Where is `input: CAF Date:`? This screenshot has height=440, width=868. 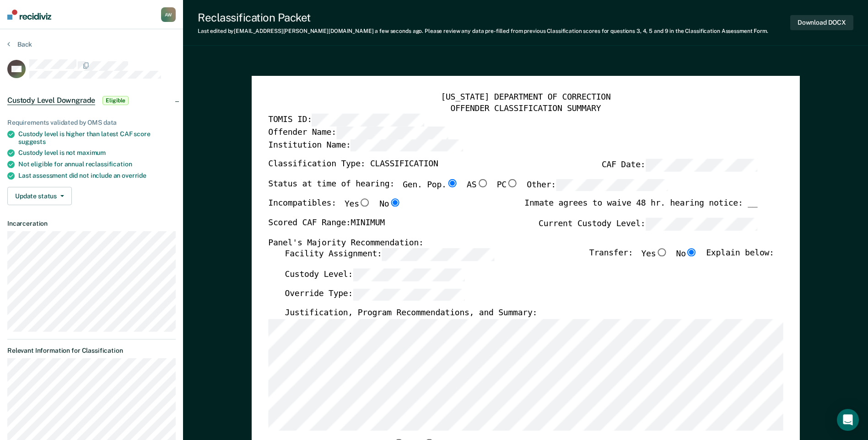 input: CAF Date: is located at coordinates (701, 165).